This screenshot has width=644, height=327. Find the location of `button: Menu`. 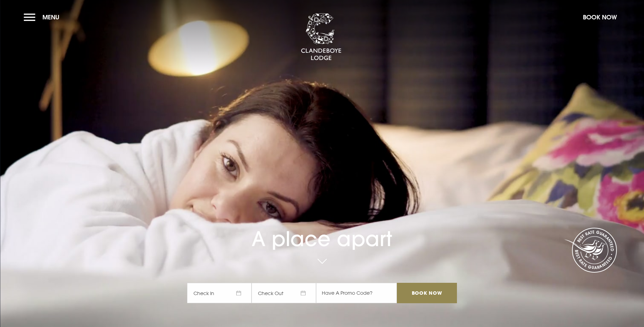

button: Menu is located at coordinates (43, 17).